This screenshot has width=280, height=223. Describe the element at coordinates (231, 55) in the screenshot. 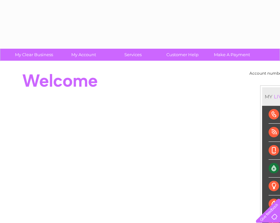

I see `a: Make A Payment` at that location.